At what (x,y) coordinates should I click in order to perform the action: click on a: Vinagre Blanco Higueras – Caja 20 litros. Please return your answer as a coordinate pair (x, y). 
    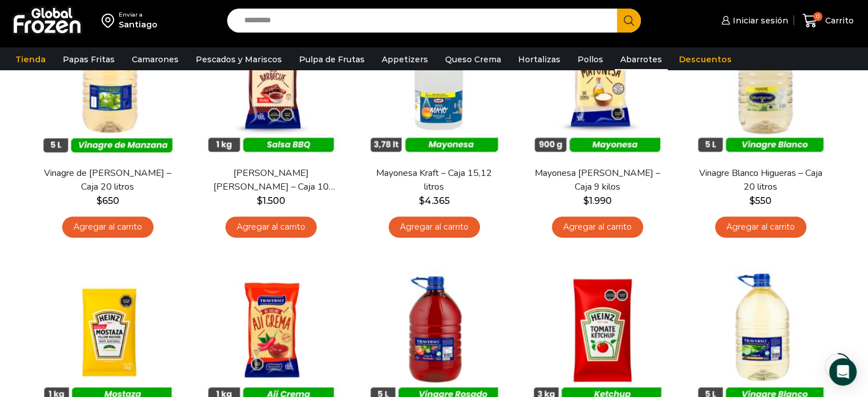
    Looking at the image, I should click on (761, 180).